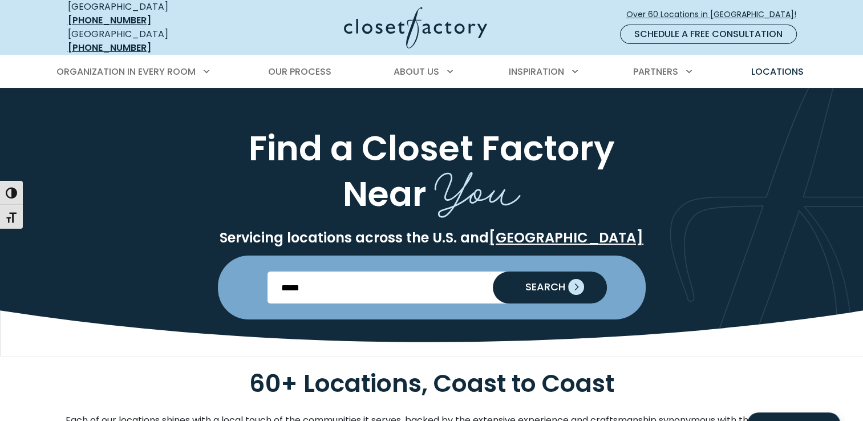  I want to click on span: You, so click(478, 185).